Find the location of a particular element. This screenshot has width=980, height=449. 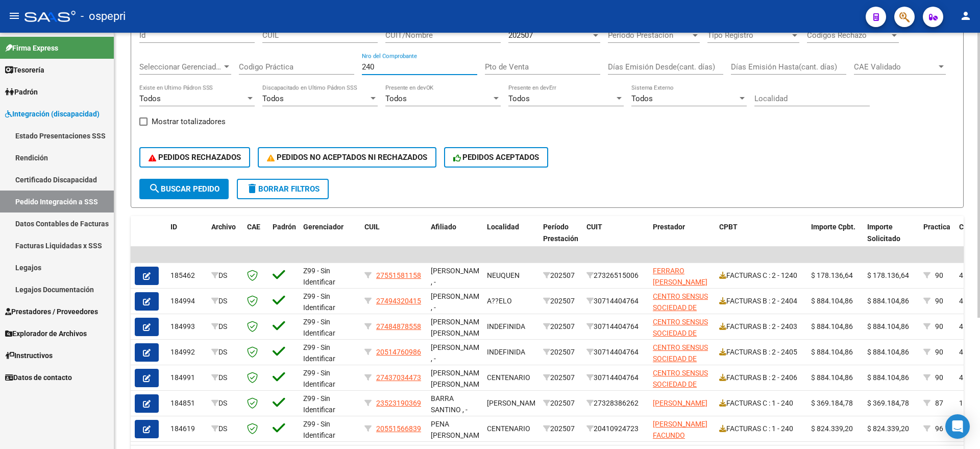

span: Datos de contacto is located at coordinates (38, 377).